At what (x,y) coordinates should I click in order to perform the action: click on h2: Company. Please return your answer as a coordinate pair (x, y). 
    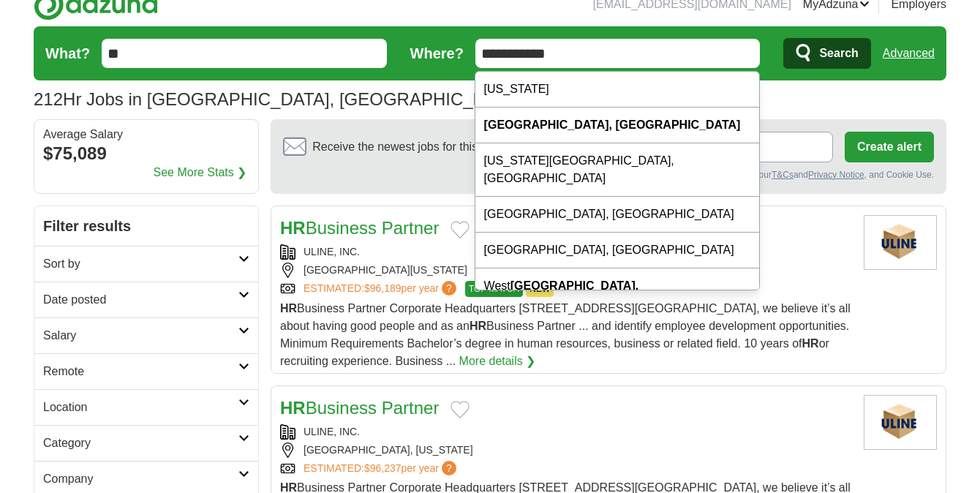
    Looking at the image, I should click on (141, 479).